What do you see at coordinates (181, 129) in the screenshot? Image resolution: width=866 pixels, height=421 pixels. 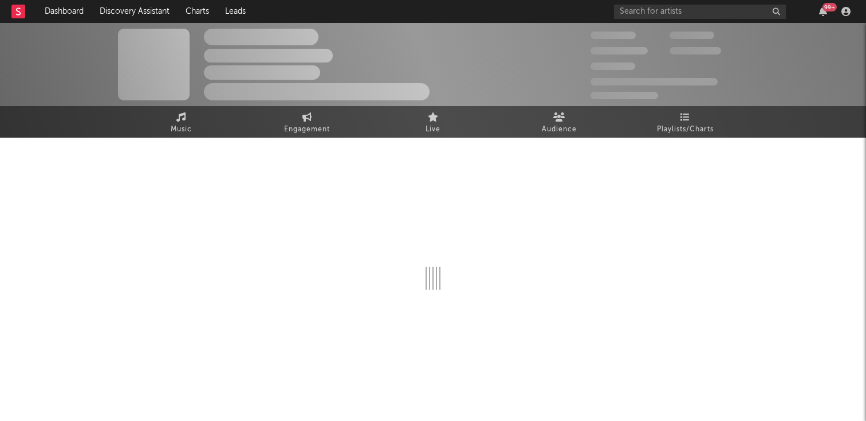 I see `span: Music` at bounding box center [181, 129].